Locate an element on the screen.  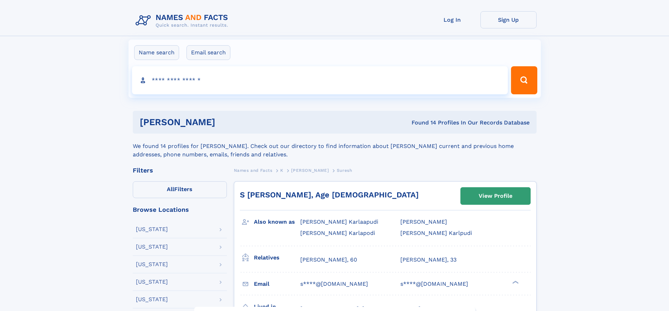
label: Email search is located at coordinates (208, 53).